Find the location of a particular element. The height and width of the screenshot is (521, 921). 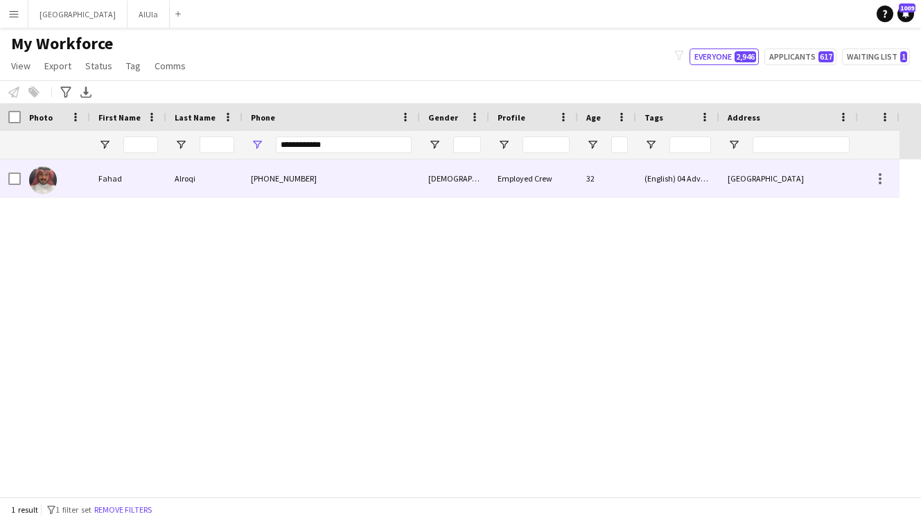

span: Last Name is located at coordinates (195, 117).